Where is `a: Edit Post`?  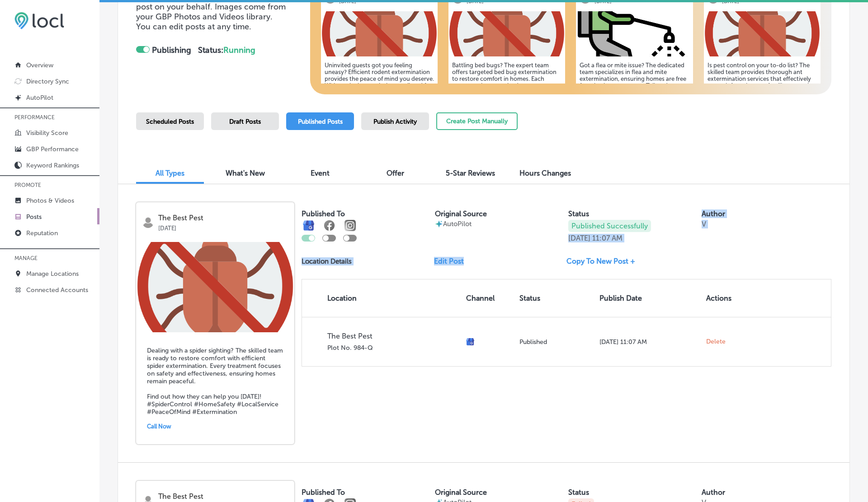 a: Edit Post is located at coordinates (453, 261).